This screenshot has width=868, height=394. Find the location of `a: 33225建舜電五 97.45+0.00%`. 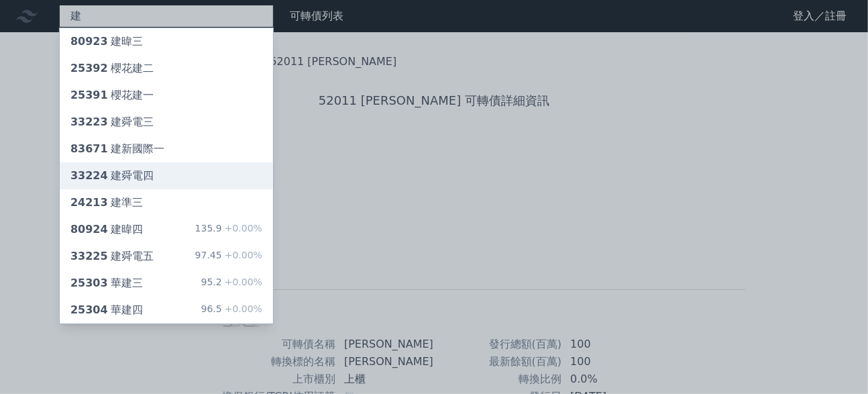

a: 33225建舜電五 97.45+0.00% is located at coordinates (167, 256).